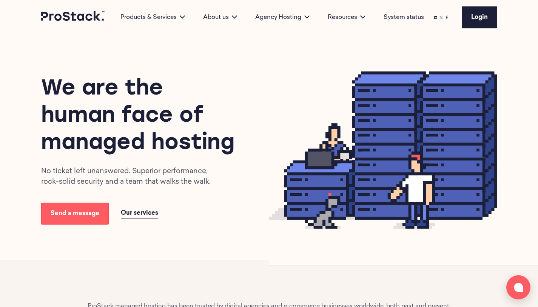 The height and width of the screenshot is (307, 538). I want to click on span: Send a message, so click(75, 213).